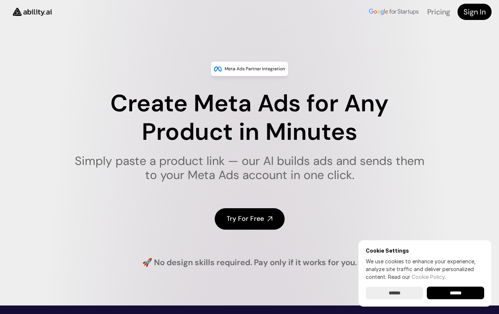 Image resolution: width=499 pixels, height=314 pixels. Describe the element at coordinates (439, 12) in the screenshot. I see `a: Pricing` at that location.